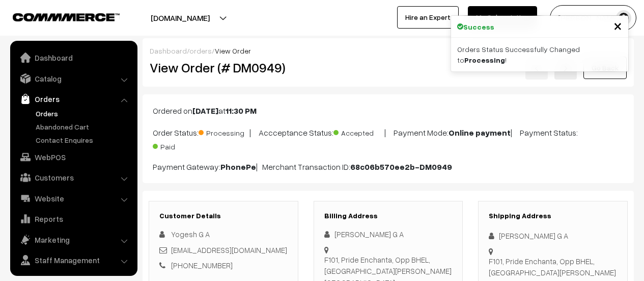 This screenshot has height=281, width=644. Describe the element at coordinates (388, 166) in the screenshot. I see `p: Payment Gateway: | Merchant Transaction ID:` at that location.